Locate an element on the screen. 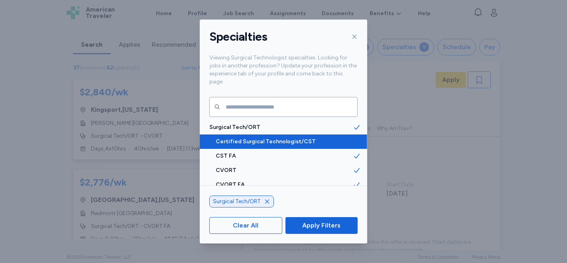 This screenshot has height=263, width=567. span: CVORT is located at coordinates (284, 170).